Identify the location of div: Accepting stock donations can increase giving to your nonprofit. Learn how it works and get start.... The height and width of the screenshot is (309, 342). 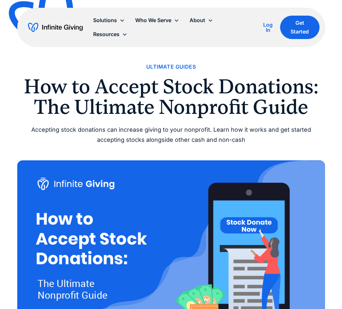
(171, 135).